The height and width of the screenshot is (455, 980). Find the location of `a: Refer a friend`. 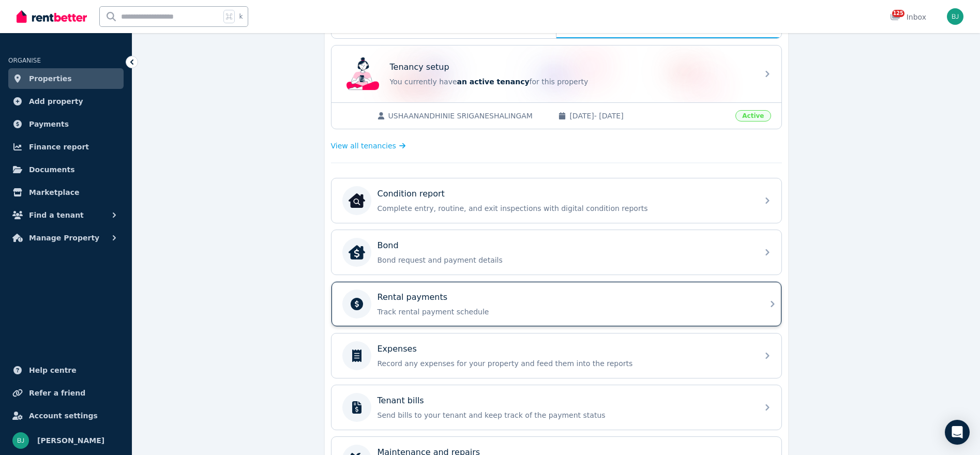

a: Refer a friend is located at coordinates (66, 393).